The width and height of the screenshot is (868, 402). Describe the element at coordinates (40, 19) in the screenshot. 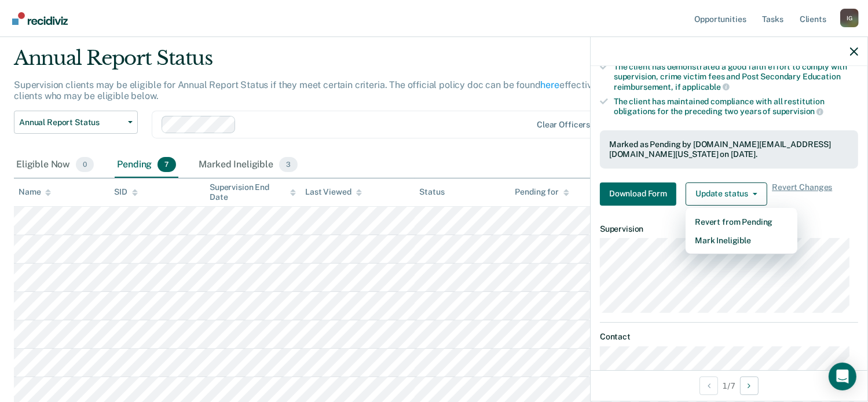

I see `img: Recidiviz` at that location.